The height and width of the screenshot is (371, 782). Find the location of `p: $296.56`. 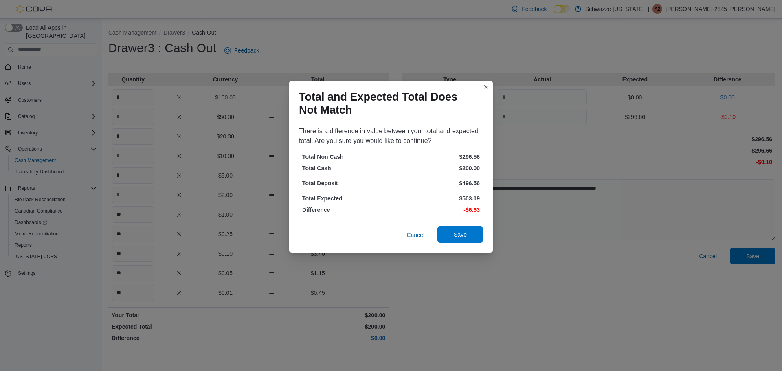

p: $296.56 is located at coordinates (436, 157).